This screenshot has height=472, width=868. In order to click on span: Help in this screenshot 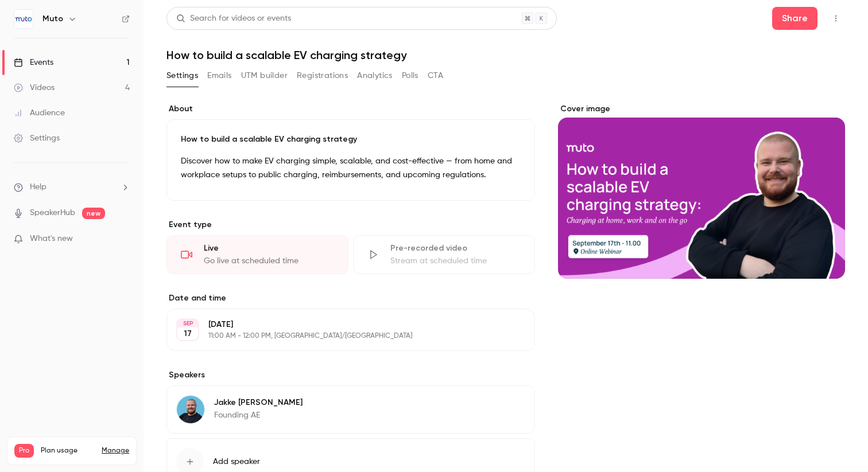, I will do `click(38, 187)`.